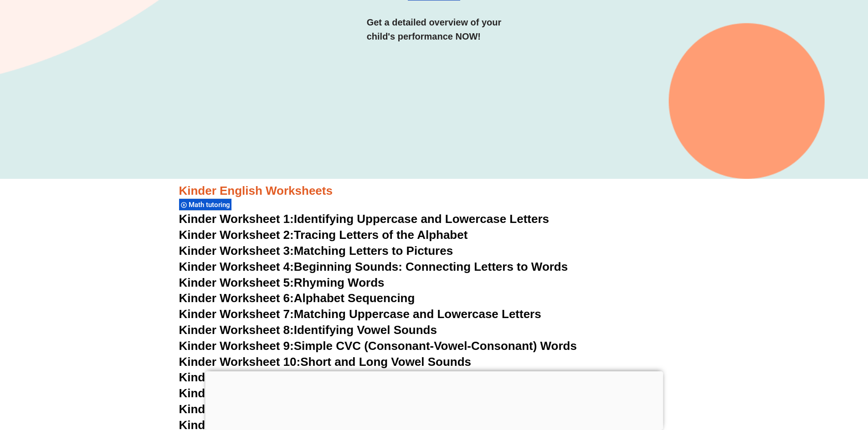 This screenshot has height=430, width=868. What do you see at coordinates (237, 346) in the screenshot?
I see `span: Kinder Worksheet 9:` at bounding box center [237, 346].